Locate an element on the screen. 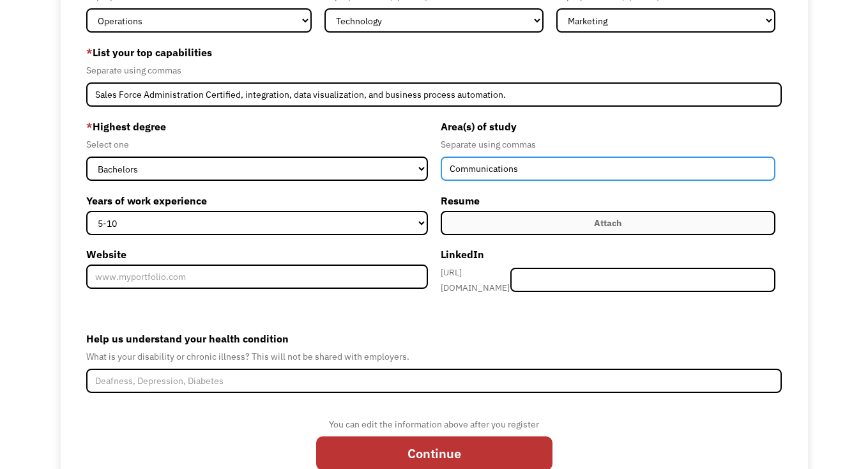 The height and width of the screenshot is (469, 868). label: Highest degree is located at coordinates (257, 127).